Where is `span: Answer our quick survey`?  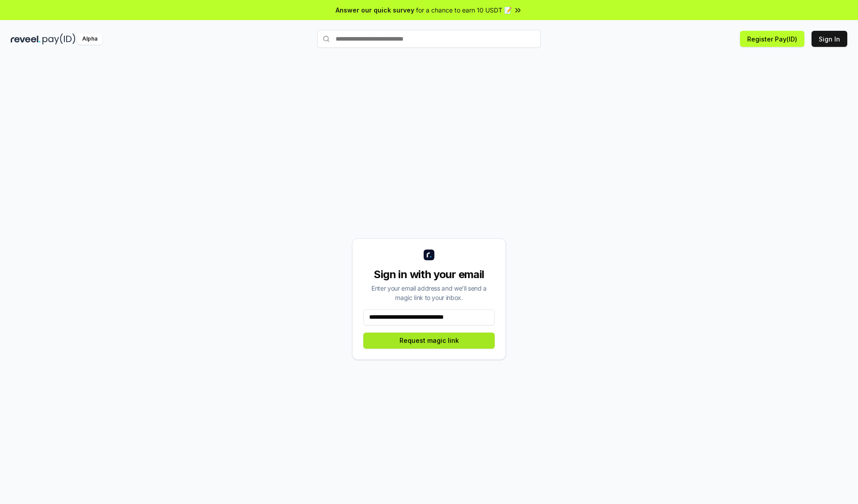
span: Answer our quick survey is located at coordinates (375, 9).